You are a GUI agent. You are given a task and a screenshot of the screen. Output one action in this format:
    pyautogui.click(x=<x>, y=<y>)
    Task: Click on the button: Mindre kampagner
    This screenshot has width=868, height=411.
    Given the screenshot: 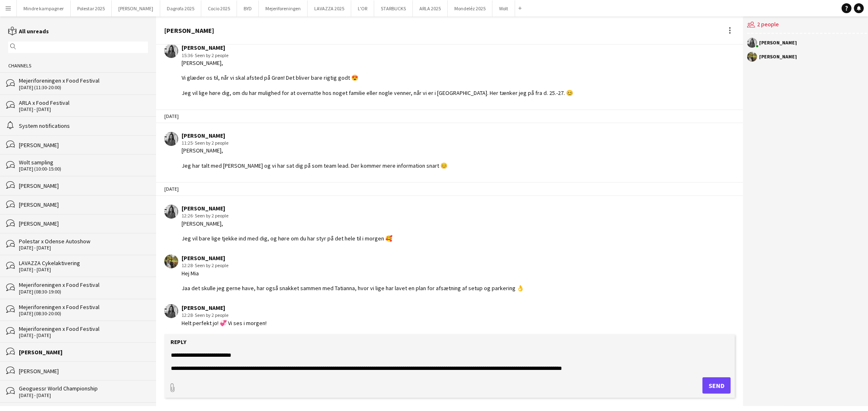 What is the action you would take?
    pyautogui.click(x=44, y=8)
    